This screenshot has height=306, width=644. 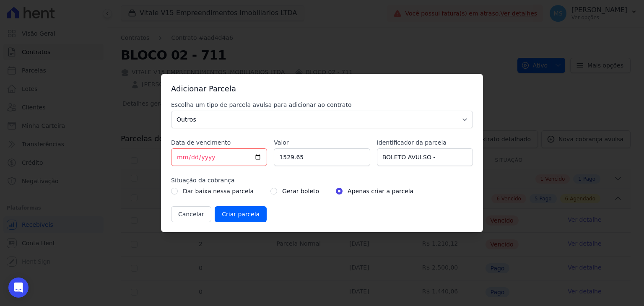 I want to click on label: Valor, so click(x=322, y=143).